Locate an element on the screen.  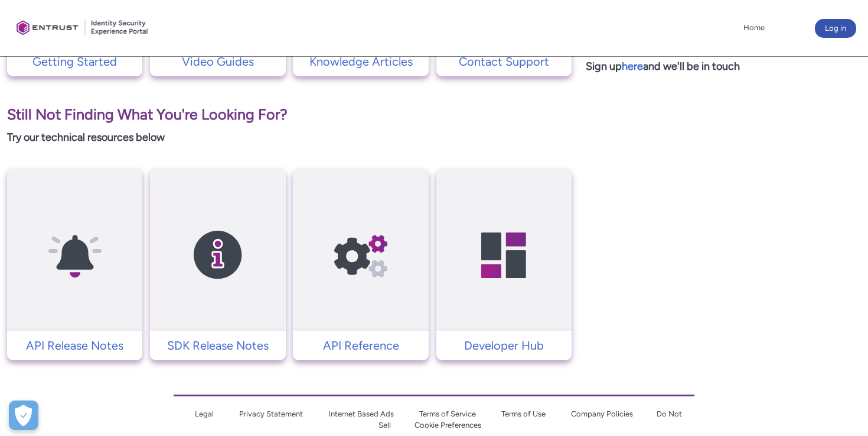
a: Contact Support is located at coordinates (504, 62).